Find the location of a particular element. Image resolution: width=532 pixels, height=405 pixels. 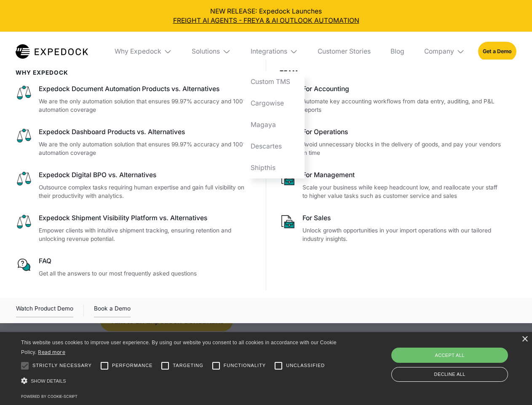

a: Custom TMS is located at coordinates (275, 81).